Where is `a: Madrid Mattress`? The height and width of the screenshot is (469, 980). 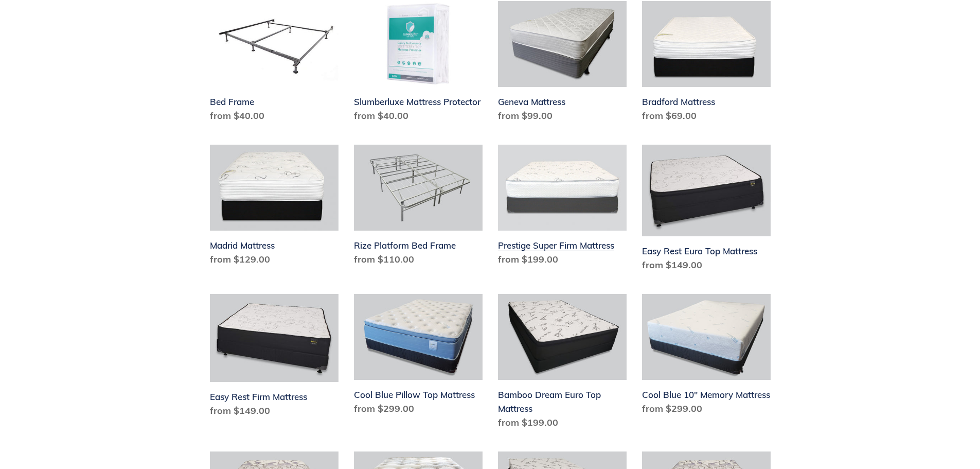 a: Madrid Mattress is located at coordinates (275, 207).